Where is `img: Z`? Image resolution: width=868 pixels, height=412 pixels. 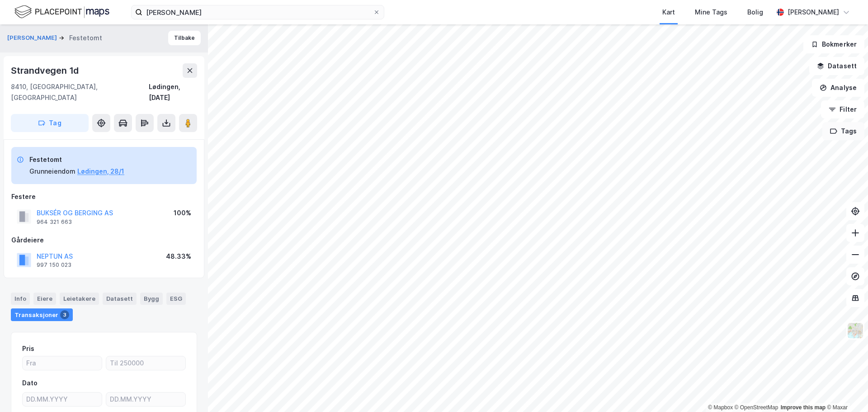
img: Z is located at coordinates (855, 331).